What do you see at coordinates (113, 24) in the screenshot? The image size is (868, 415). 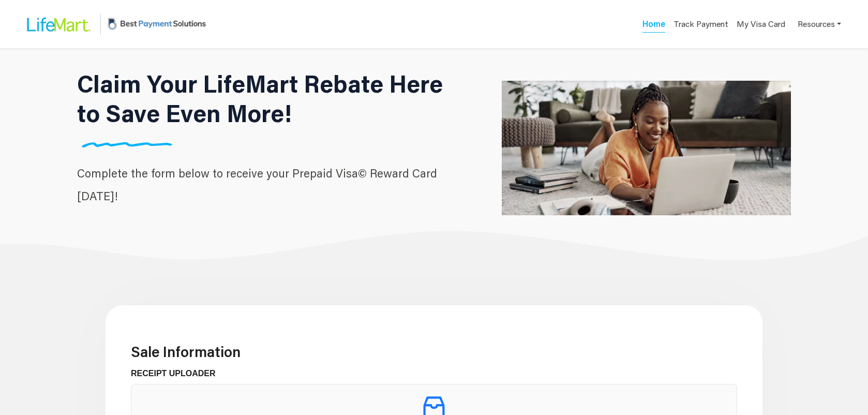 I see `a: LifeMart LogoBPS Logo` at bounding box center [113, 24].